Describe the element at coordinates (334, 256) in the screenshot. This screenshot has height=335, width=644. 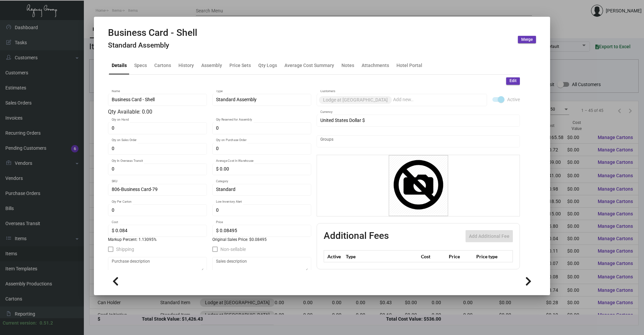
I see `th: Active` at that location.